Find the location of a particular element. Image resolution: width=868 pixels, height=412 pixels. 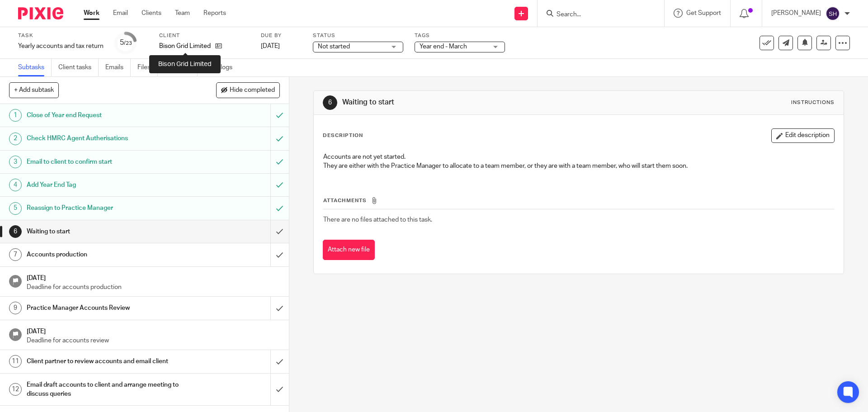

input: Search is located at coordinates (597, 15).